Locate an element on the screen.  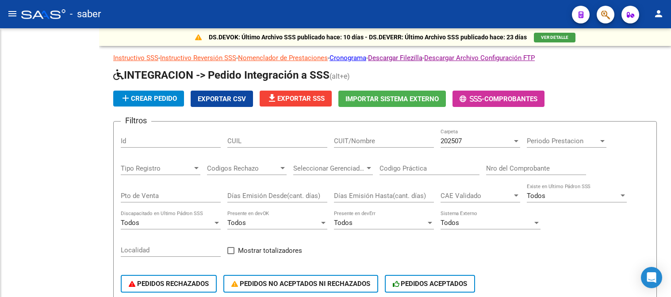
span: Seleccionar Gerenciador is located at coordinates (329, 168).